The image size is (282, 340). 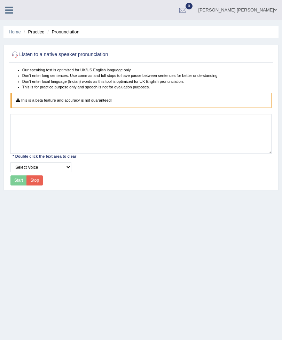 What do you see at coordinates (147, 87) in the screenshot?
I see `li: This is for practice purpose only and speech is not for evaluation purposes.` at bounding box center [147, 87].